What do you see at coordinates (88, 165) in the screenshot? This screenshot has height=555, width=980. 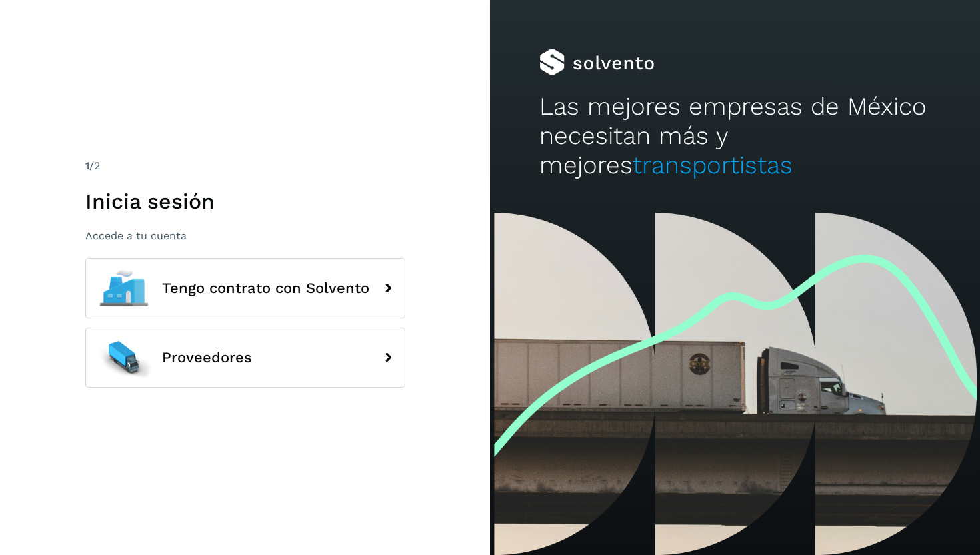 I see `span: 1` at bounding box center [88, 165].